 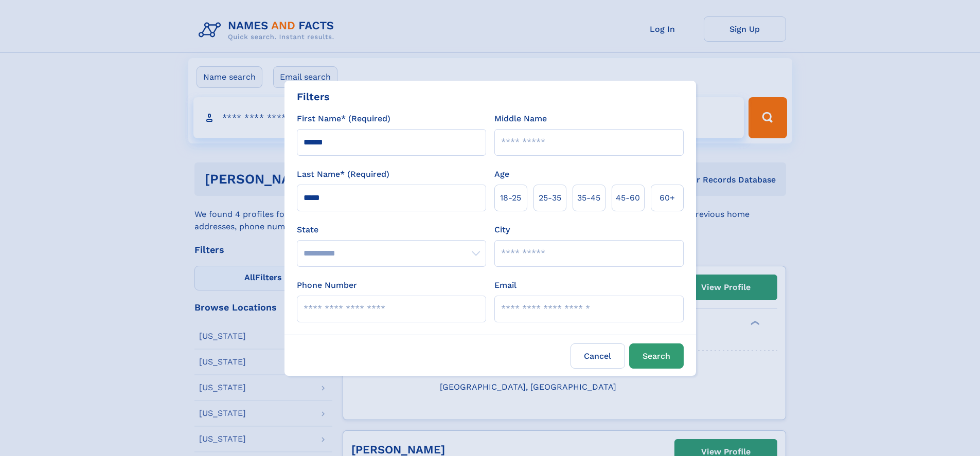 I want to click on label: Middle Name, so click(x=520, y=119).